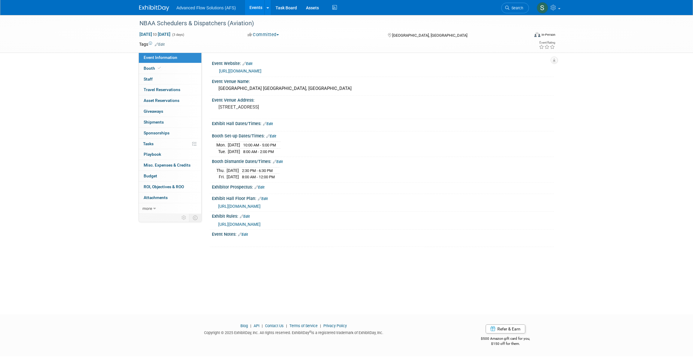 Image resolution: width=693 pixels, height=359 pixels. What do you see at coordinates (154, 8) in the screenshot?
I see `img: ExhibitDay` at bounding box center [154, 8].